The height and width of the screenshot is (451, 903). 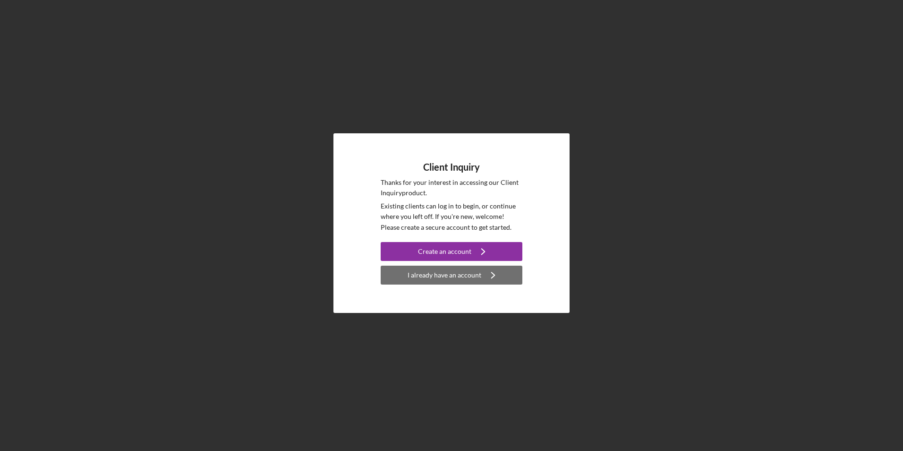 I want to click on p: Existing clients can log in to begin, or continue where you left off. If you're new, welcome! Ple..., so click(x=452, y=216).